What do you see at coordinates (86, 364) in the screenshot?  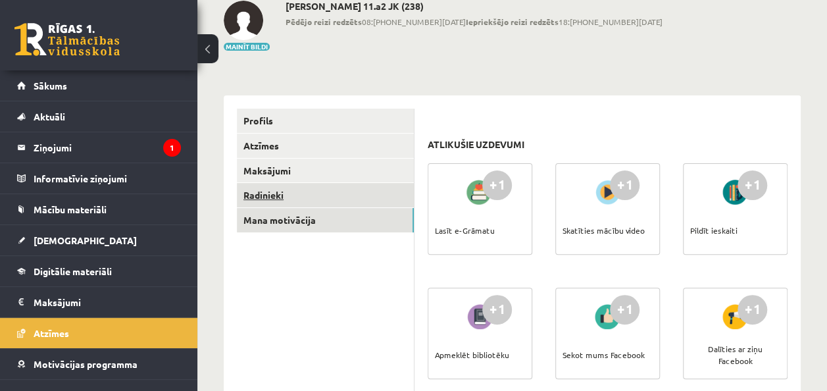 I see `span: Motivācijas programma` at bounding box center [86, 364].